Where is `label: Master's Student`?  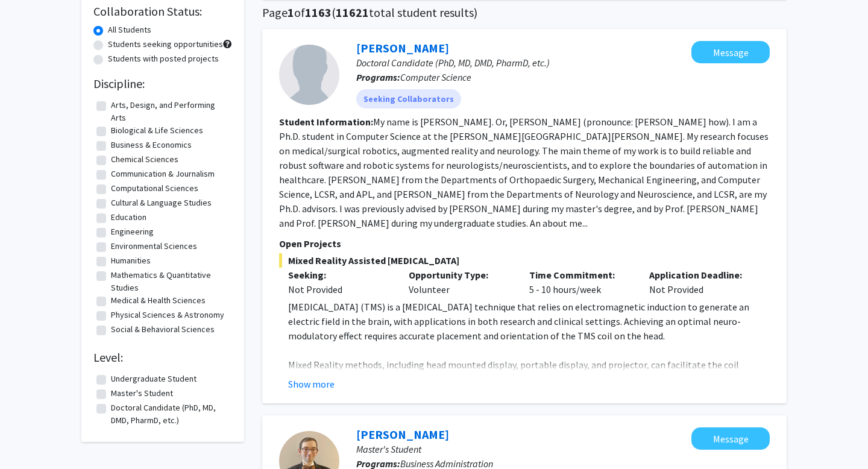
label: Master's Student is located at coordinates (142, 393).